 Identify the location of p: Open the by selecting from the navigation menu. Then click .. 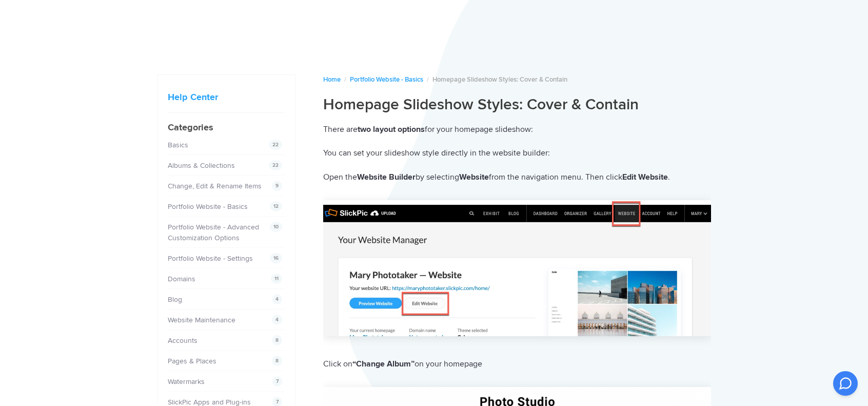
(517, 177).